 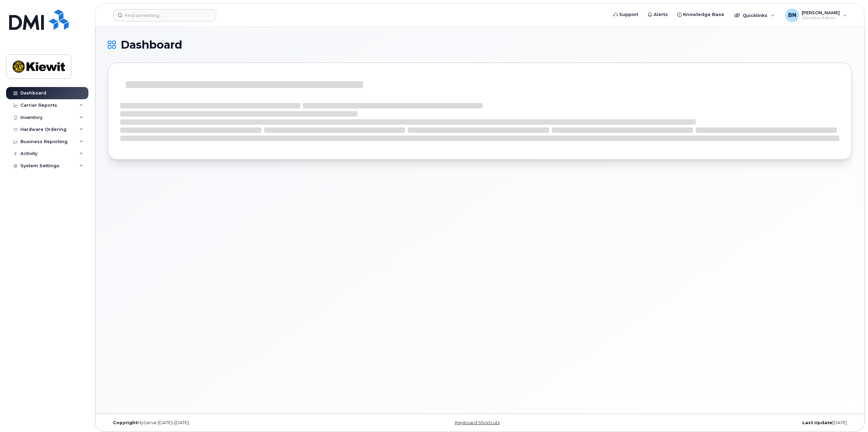 What do you see at coordinates (817, 423) in the screenshot?
I see `strong: Last Update` at bounding box center [817, 423].